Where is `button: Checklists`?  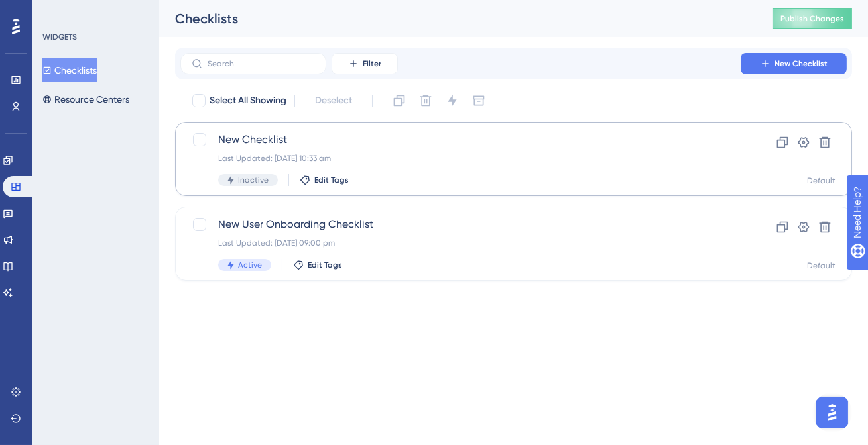 button: Checklists is located at coordinates (69, 70).